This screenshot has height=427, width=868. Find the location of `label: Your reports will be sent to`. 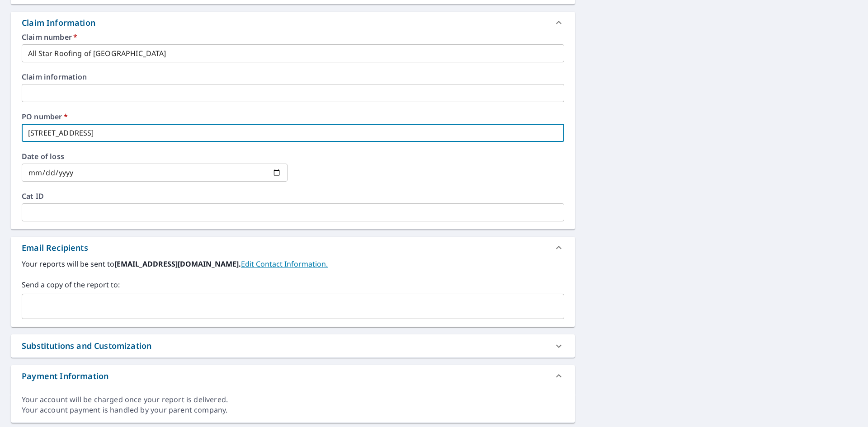

label: Your reports will be sent to is located at coordinates (293, 264).